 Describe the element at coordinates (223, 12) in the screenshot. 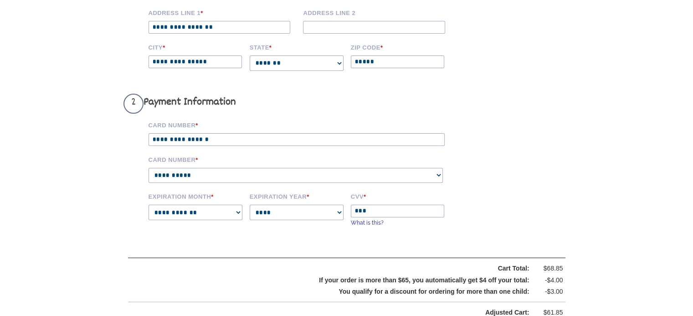

I see `label: Address Line 1` at that location.